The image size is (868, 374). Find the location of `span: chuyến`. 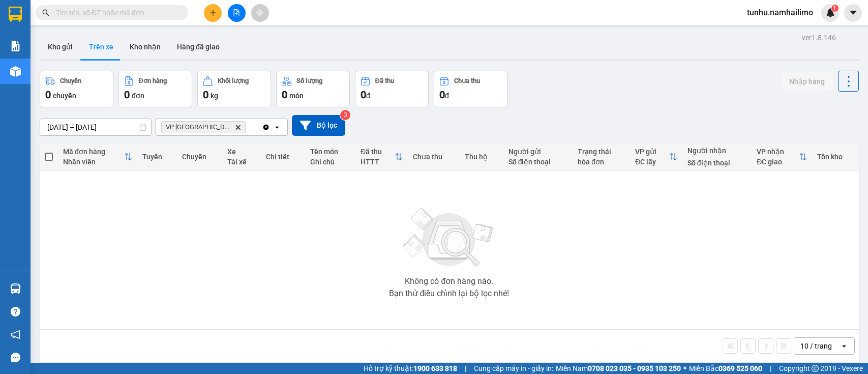

span: chuyến is located at coordinates (65, 96).